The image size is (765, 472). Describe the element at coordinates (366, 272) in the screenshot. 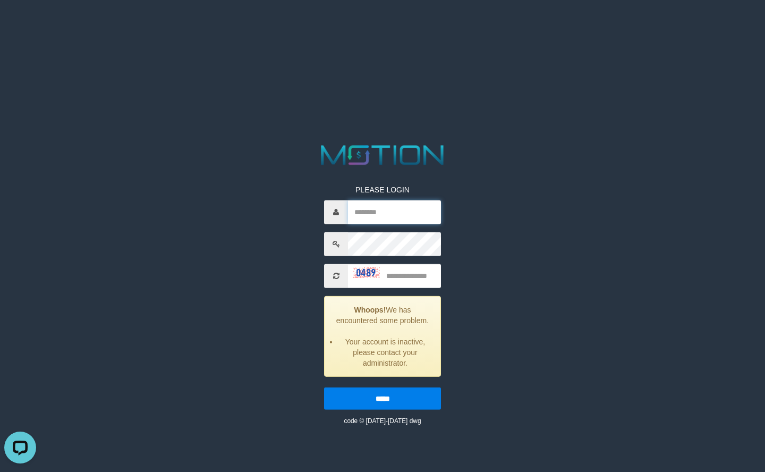

I see `img: captcha` at that location.